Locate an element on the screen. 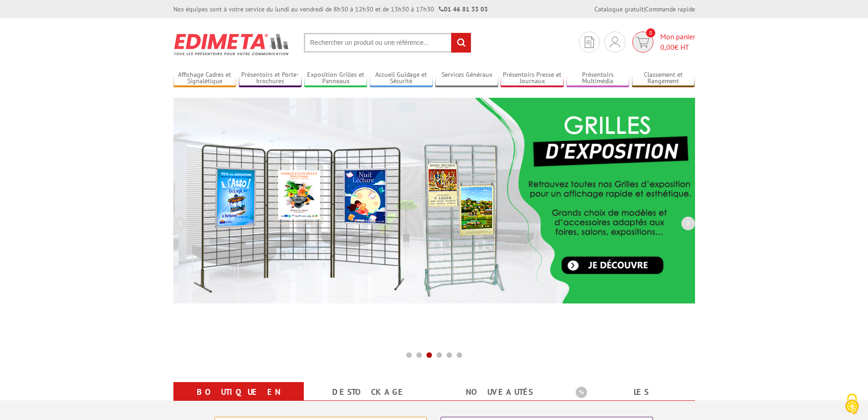 This screenshot has width=868, height=420. strong: 01 46 81 33 03 is located at coordinates (463, 9).